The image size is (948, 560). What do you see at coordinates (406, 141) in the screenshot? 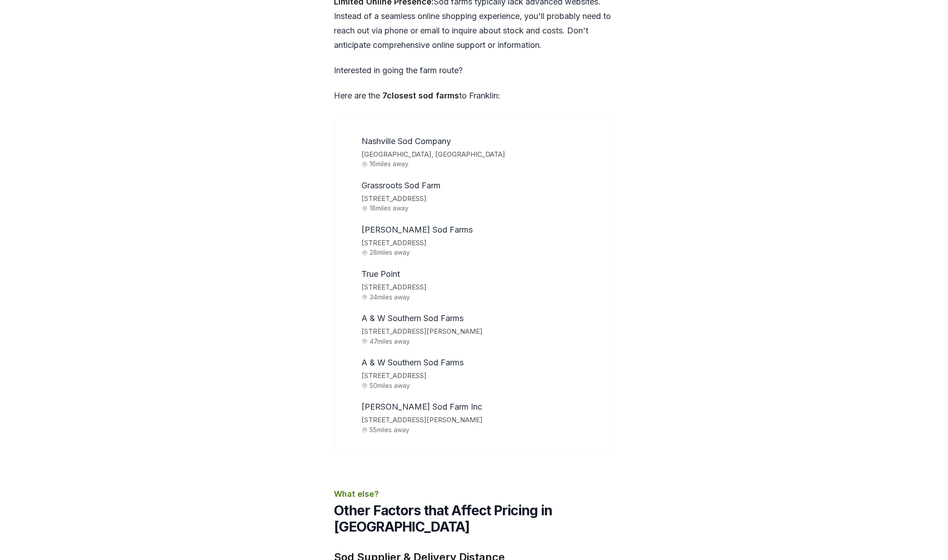
I see `span: Nashville Sod Company` at bounding box center [406, 141].